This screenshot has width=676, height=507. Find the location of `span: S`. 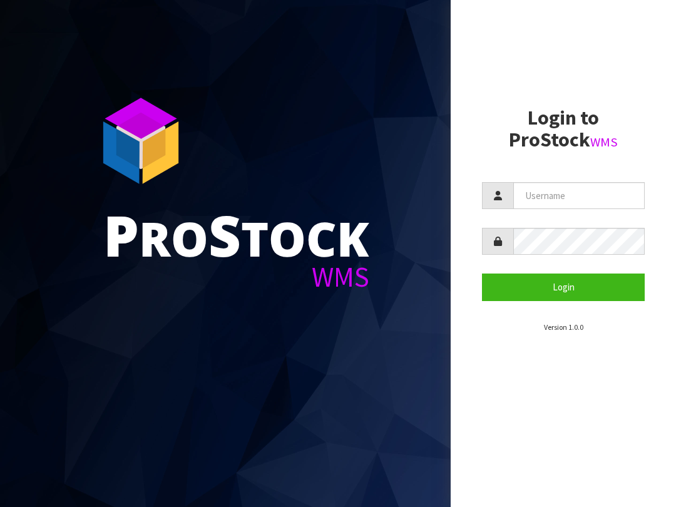

span: S is located at coordinates (225, 235).